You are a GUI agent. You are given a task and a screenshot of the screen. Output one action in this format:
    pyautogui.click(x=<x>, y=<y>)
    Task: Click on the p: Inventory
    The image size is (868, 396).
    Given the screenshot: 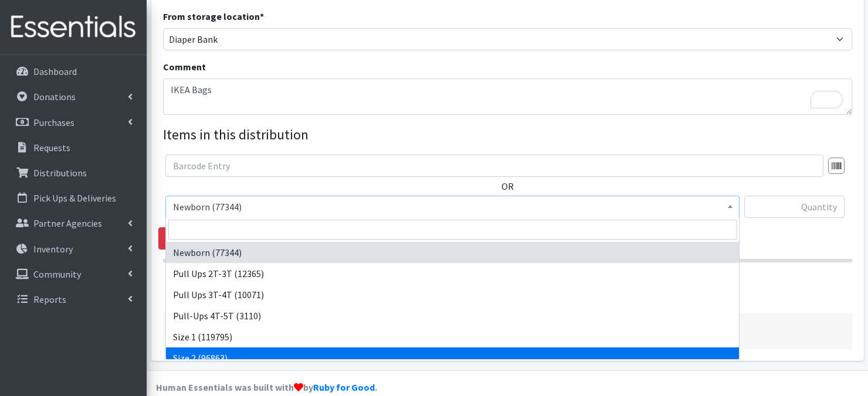 What is the action you would take?
    pyautogui.click(x=53, y=249)
    